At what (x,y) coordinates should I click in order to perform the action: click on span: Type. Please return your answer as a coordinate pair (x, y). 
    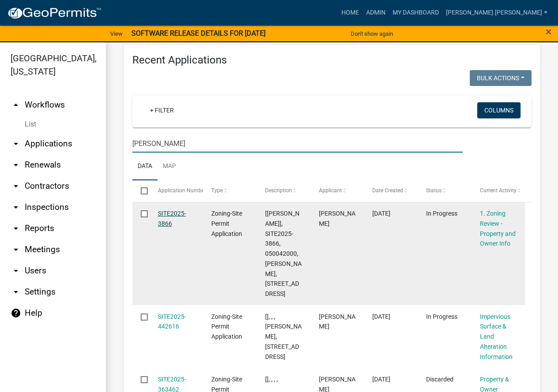
    Looking at the image, I should click on (217, 190).